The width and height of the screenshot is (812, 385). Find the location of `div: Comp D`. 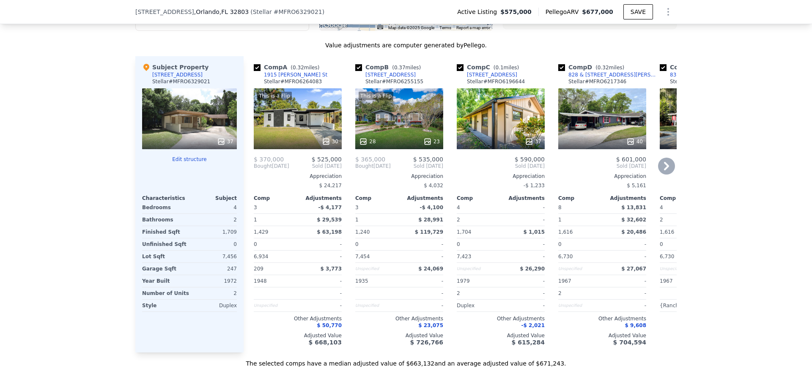

div: Comp D is located at coordinates (593, 67).